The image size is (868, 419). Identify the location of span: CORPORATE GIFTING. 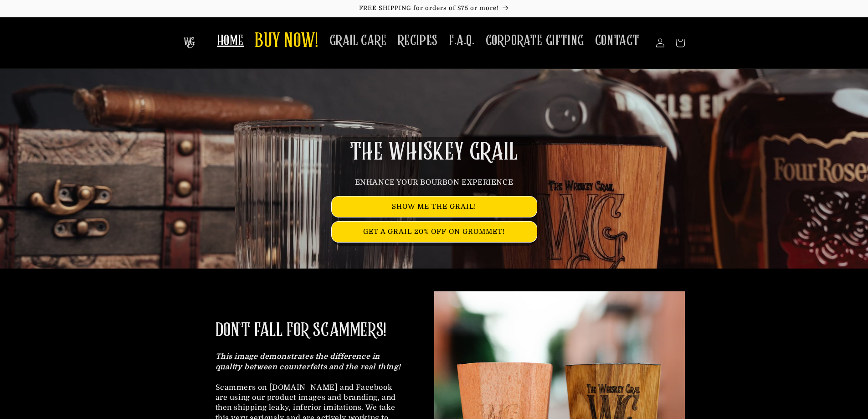
(535, 40).